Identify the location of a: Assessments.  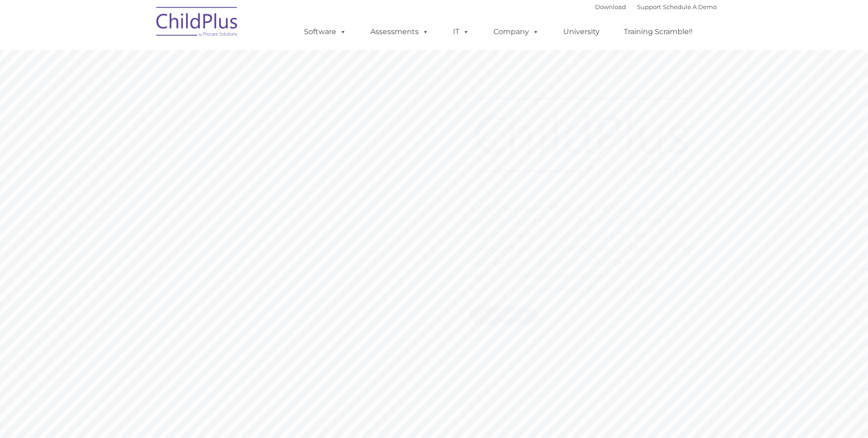
(400, 32).